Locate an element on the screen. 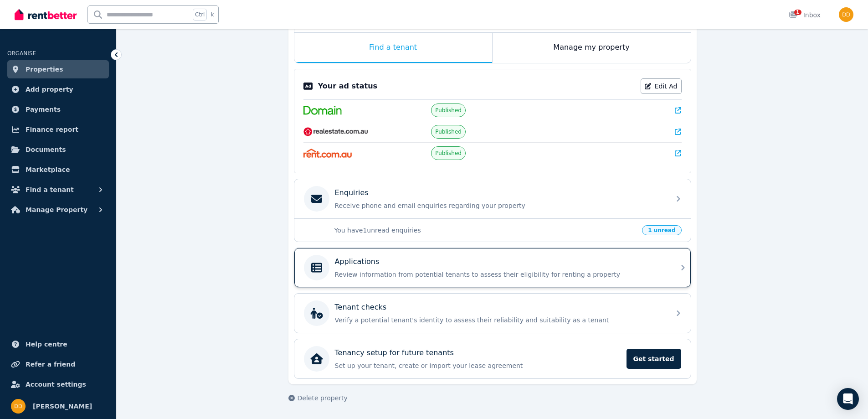 The width and height of the screenshot is (868, 419). img: Domain.com.au is located at coordinates (323, 111).